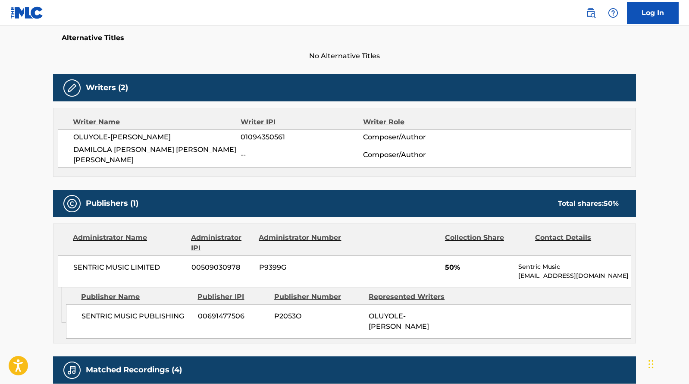  I want to click on span: 01094350561, so click(302, 137).